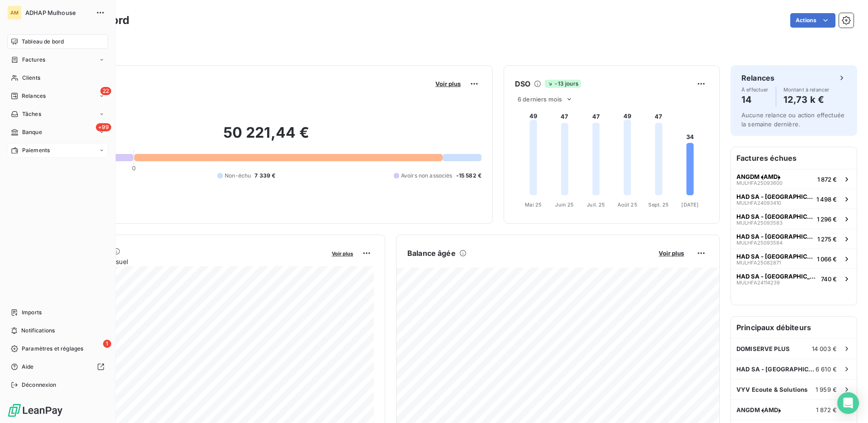 Image resolution: width=868 pixels, height=423 pixels. I want to click on span: Chiffre d'affaires mensuel, so click(188, 261).